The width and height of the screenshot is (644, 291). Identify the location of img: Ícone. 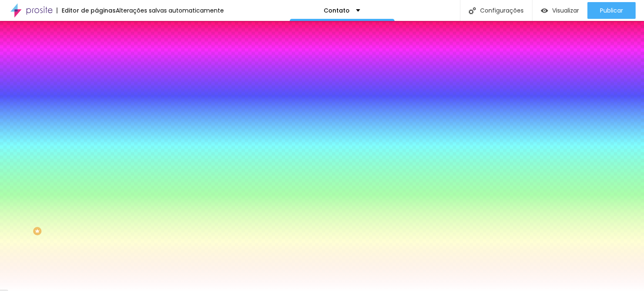
(472, 11).